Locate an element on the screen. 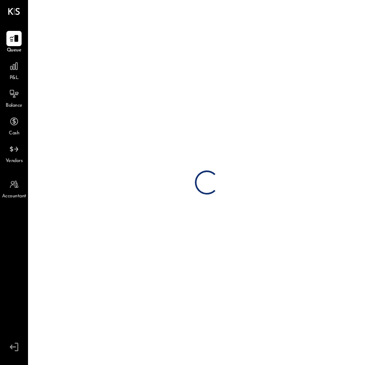  a: Balance is located at coordinates (14, 98).